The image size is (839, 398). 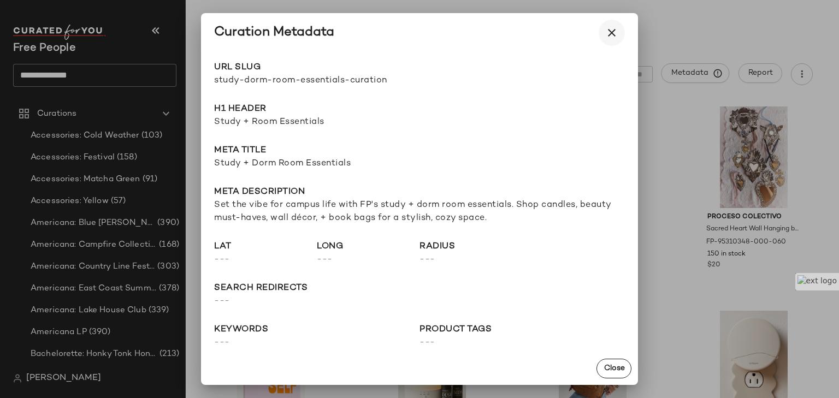 What do you see at coordinates (419, 122) in the screenshot?
I see `span: Study + Room Essentials` at bounding box center [419, 122].